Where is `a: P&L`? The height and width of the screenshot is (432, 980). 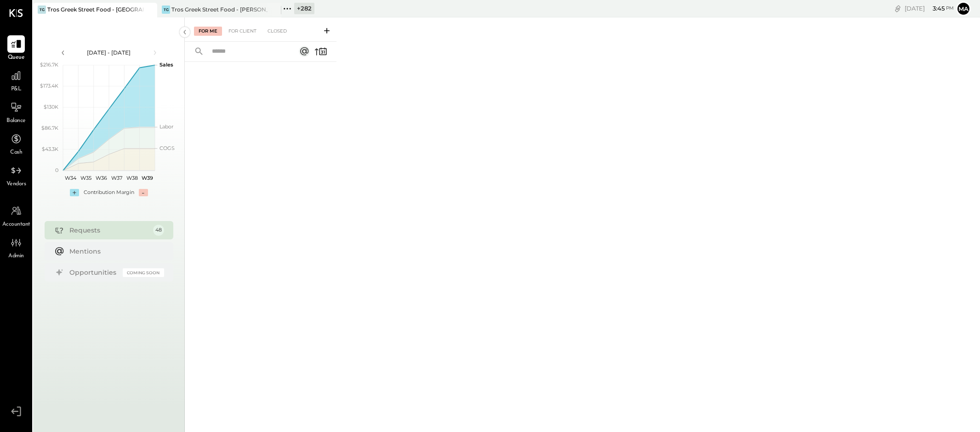
a: P&L is located at coordinates (16, 81).